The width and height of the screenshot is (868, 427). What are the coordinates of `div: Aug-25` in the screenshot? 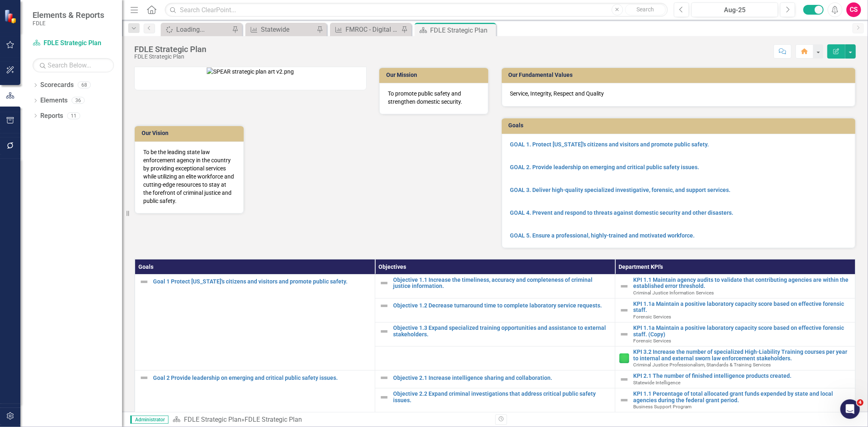 It's located at (734, 10).